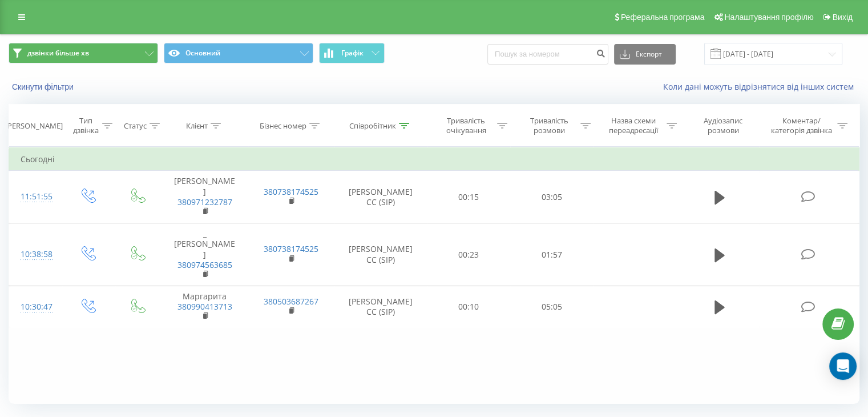 This screenshot has width=868, height=417. Describe the element at coordinates (352, 53) in the screenshot. I see `span: Графік` at that location.